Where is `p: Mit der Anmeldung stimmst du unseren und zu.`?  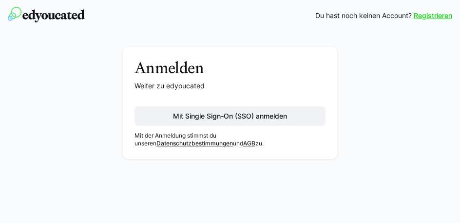
p: Mit der Anmeldung stimmst du unseren und zu. is located at coordinates (230, 139).